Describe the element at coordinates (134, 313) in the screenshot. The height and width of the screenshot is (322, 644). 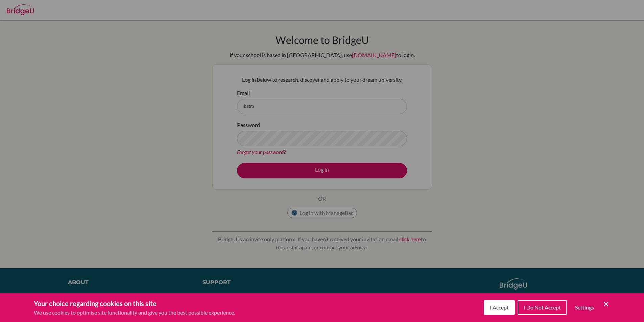
I see `p: We use cookies to optimise site functionality and give you the best possible experience.` at that location.